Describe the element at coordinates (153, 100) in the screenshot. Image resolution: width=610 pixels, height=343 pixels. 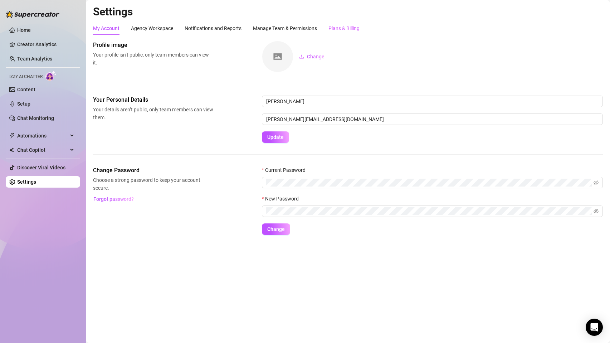
I see `span: Your Personal Details` at that location.